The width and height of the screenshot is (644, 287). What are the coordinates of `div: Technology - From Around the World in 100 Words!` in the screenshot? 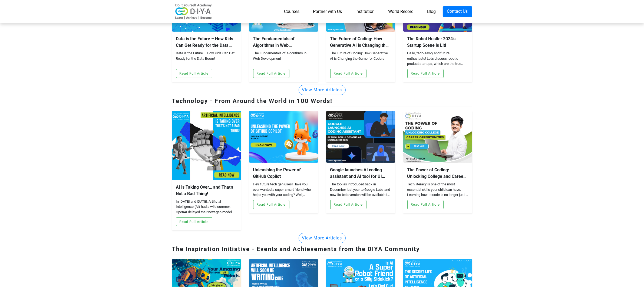 It's located at (322, 102).